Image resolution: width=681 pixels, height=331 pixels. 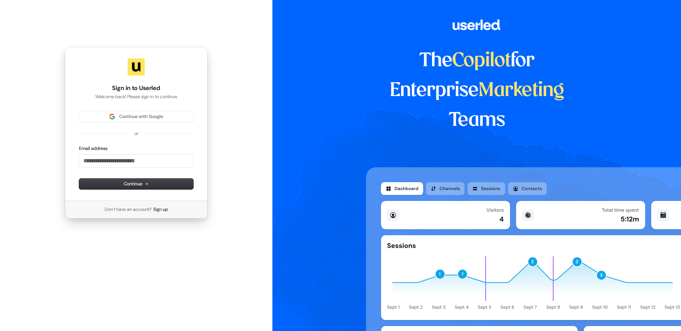 What do you see at coordinates (112, 117) in the screenshot?
I see `img: Sign in with Google` at bounding box center [112, 117].